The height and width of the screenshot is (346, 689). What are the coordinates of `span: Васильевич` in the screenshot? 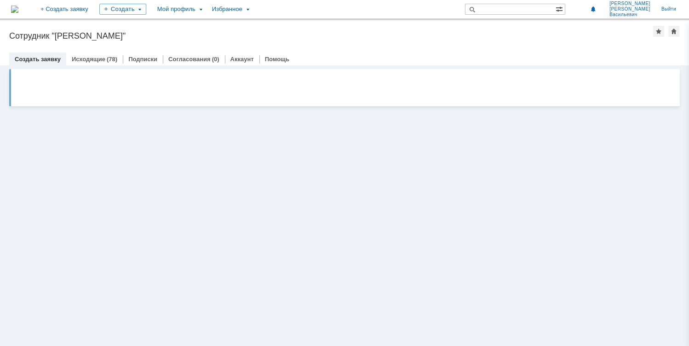 It's located at (630, 15).